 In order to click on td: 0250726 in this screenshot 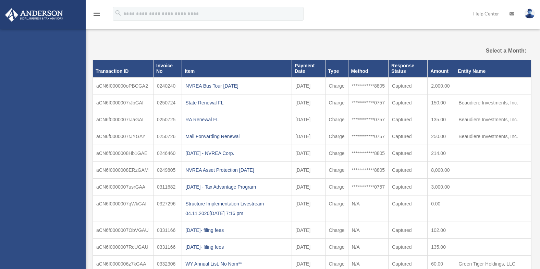, I will do `click(167, 136)`.